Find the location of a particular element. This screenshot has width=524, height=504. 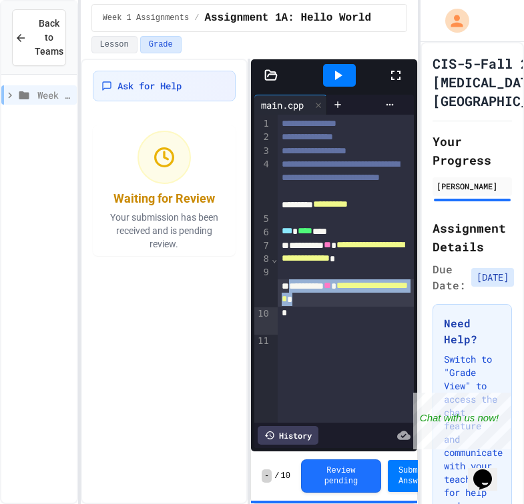

span: Assignment 1A: Hello World is located at coordinates (288, 18).